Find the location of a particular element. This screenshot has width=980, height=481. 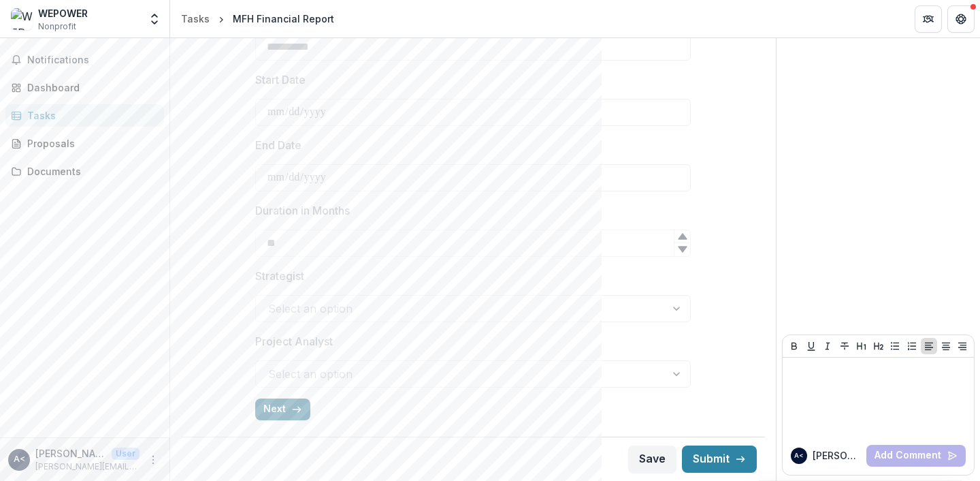

button: More is located at coordinates (153, 460).